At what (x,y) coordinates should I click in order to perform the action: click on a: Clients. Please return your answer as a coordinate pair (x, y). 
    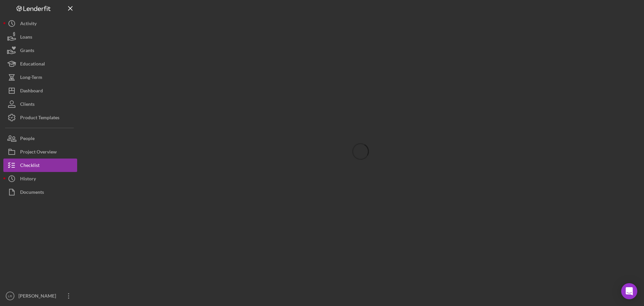
    Looking at the image, I should click on (40, 104).